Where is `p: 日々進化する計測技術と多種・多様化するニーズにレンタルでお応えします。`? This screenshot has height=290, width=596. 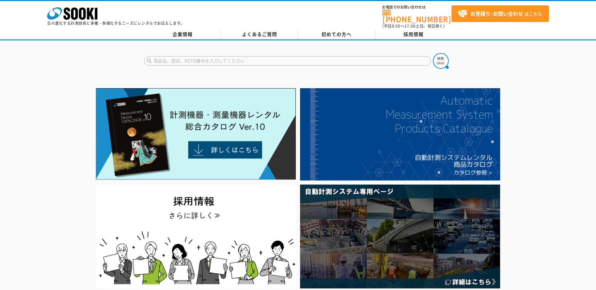
p: 日々進化する計測技術と多種・多様化するニーズにレンタルでお応えします。 is located at coordinates (116, 23).